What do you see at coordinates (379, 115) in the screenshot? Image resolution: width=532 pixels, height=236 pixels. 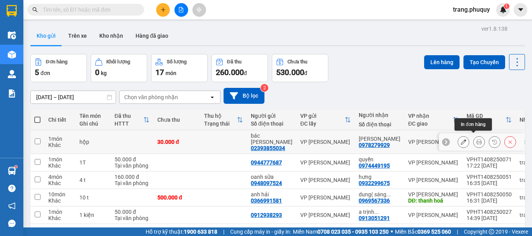 I see `div: Người nhận` at bounding box center [379, 115].